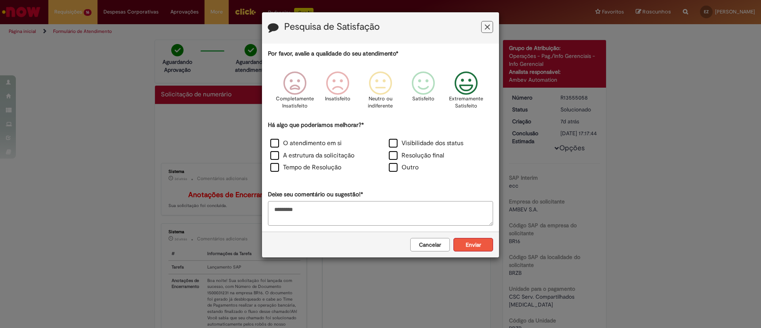 This screenshot has height=328, width=761. Describe the element at coordinates (312, 155) in the screenshot. I see `label: A estrutura da solicitação` at that location.